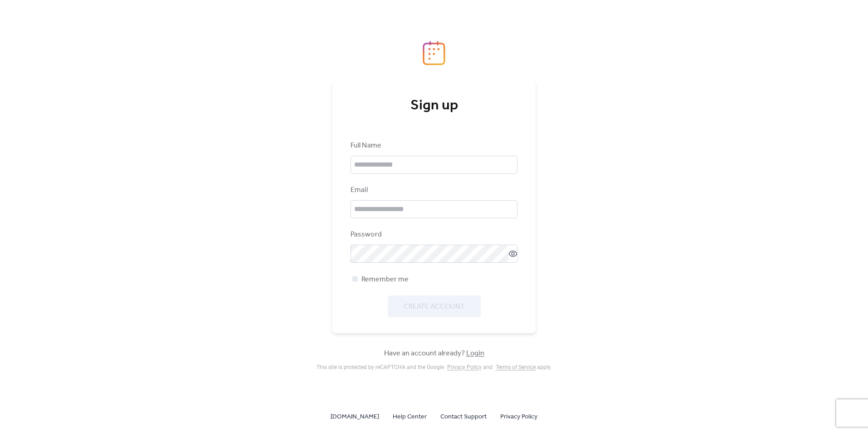 The width and height of the screenshot is (868, 433). What do you see at coordinates (516, 367) in the screenshot?
I see `a: Terms of Service` at bounding box center [516, 367].